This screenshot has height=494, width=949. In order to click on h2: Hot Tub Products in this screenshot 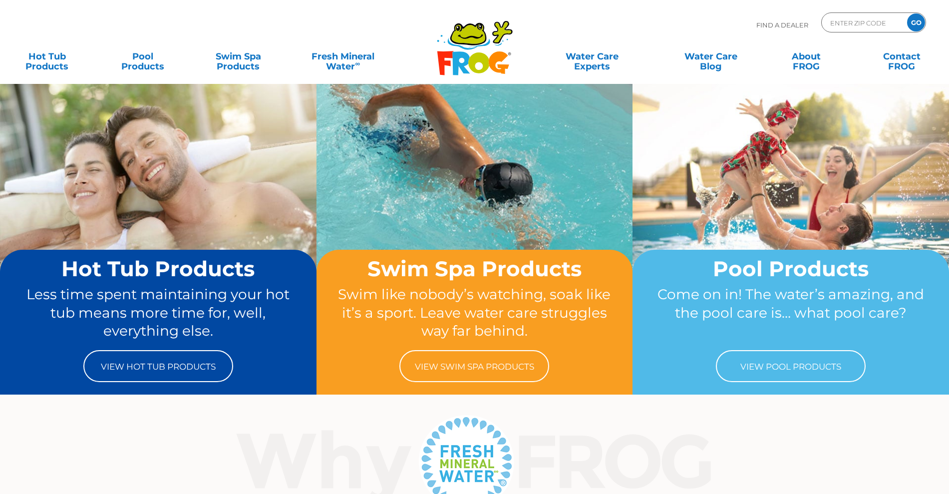, I will do `click(158, 269)`.